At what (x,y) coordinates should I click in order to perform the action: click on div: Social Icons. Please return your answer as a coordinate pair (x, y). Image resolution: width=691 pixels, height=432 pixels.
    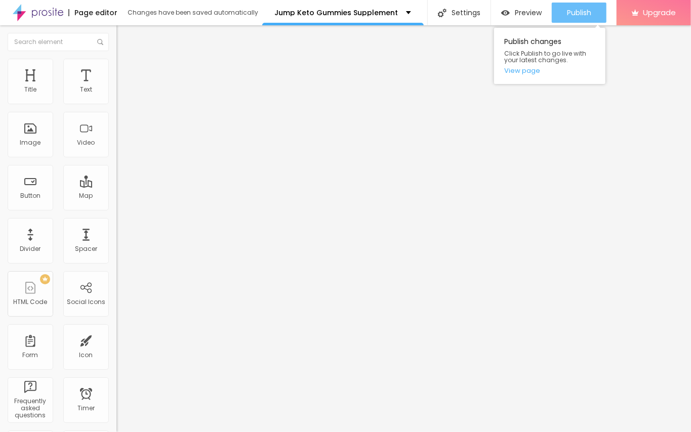
    Looking at the image, I should click on (86, 302).